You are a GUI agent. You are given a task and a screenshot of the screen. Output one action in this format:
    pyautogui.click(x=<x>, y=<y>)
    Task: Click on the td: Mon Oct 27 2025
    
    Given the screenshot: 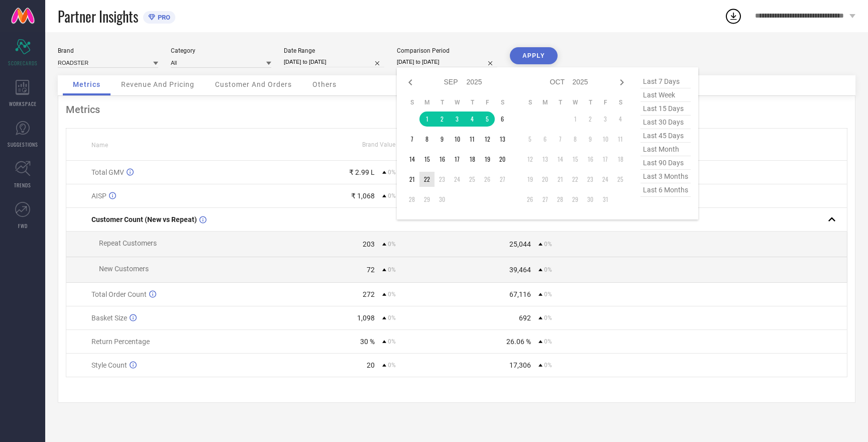 What is the action you would take?
    pyautogui.click(x=545, y=199)
    